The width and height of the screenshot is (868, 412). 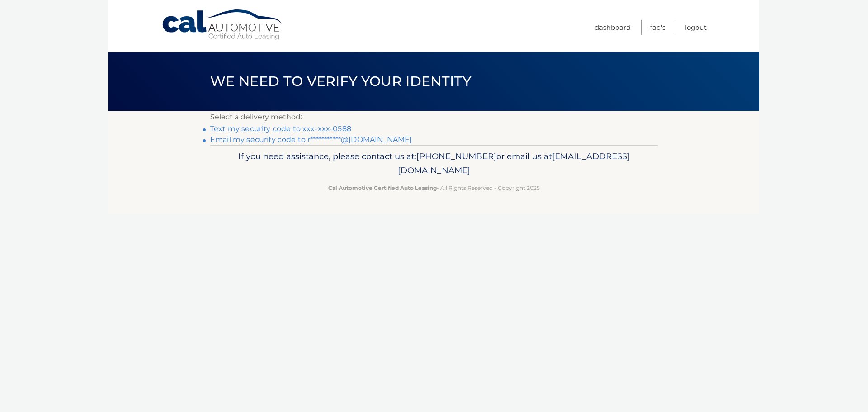 I want to click on a: FAQ's, so click(x=658, y=27).